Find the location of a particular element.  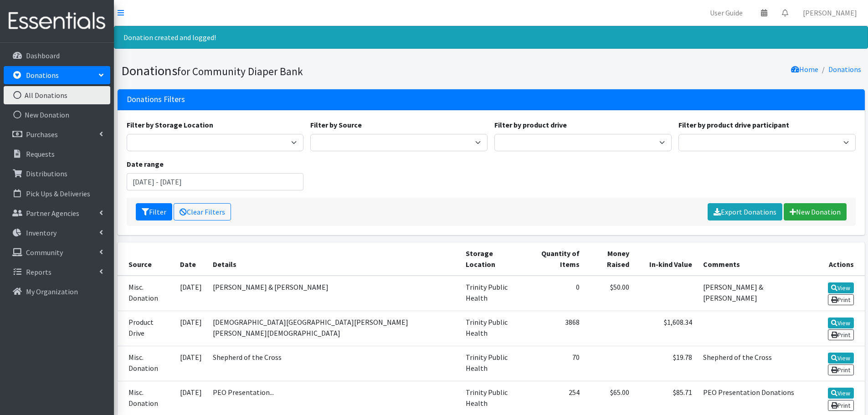

th: Comments is located at coordinates (751, 258).